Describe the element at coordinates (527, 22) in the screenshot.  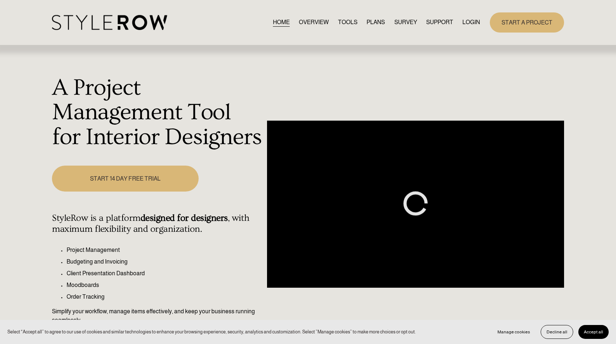
I see `a: START A PROJECT` at that location.